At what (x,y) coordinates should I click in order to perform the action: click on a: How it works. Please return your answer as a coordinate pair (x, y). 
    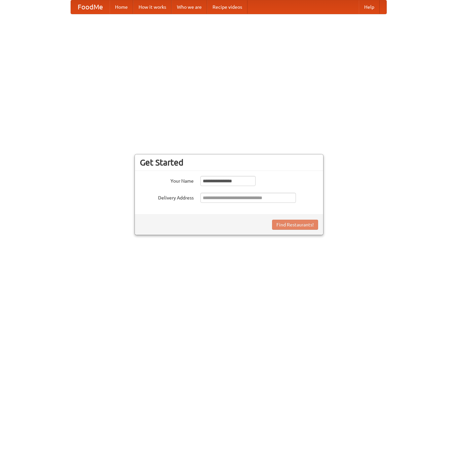
    Looking at the image, I should click on (152, 7).